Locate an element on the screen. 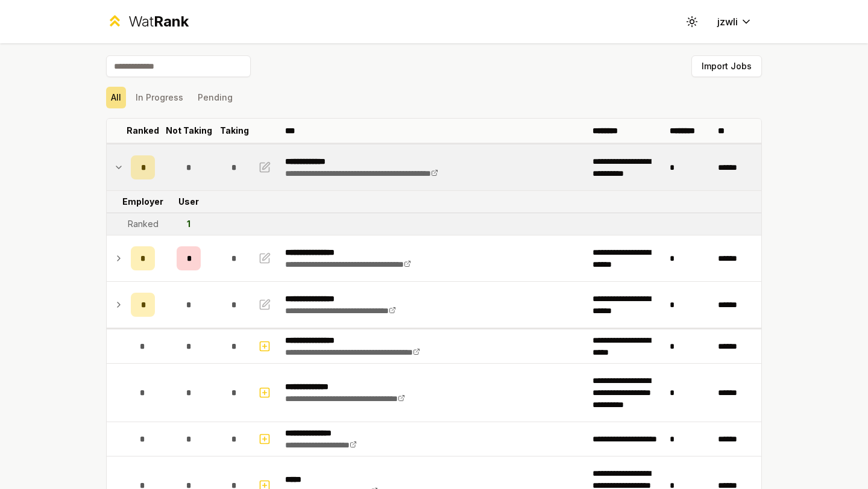  button: Import Jobs is located at coordinates (726, 66).